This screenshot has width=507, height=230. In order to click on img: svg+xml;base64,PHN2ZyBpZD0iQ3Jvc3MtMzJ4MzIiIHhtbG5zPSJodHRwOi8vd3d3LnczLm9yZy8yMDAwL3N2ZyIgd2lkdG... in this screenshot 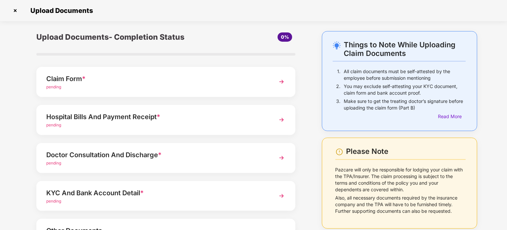, I will do `click(15, 11)`.